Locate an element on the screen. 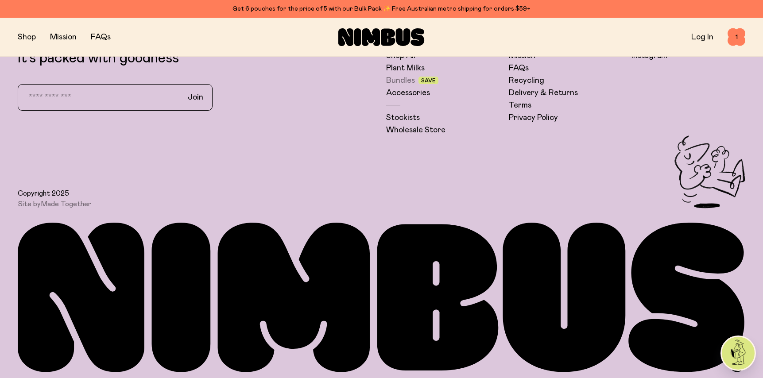 The height and width of the screenshot is (378, 763). a: Delivery & Returns is located at coordinates (543, 93).